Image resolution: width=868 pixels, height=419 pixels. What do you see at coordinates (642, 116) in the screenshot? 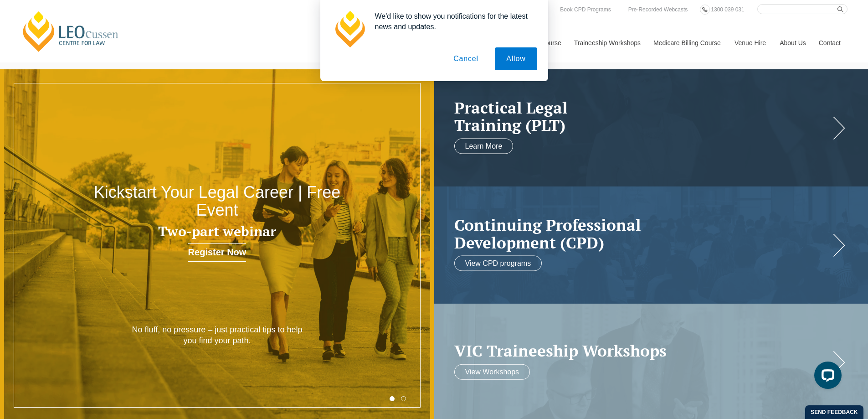
I see `h2: Practical Legal Training (PLT)` at bounding box center [642, 116].